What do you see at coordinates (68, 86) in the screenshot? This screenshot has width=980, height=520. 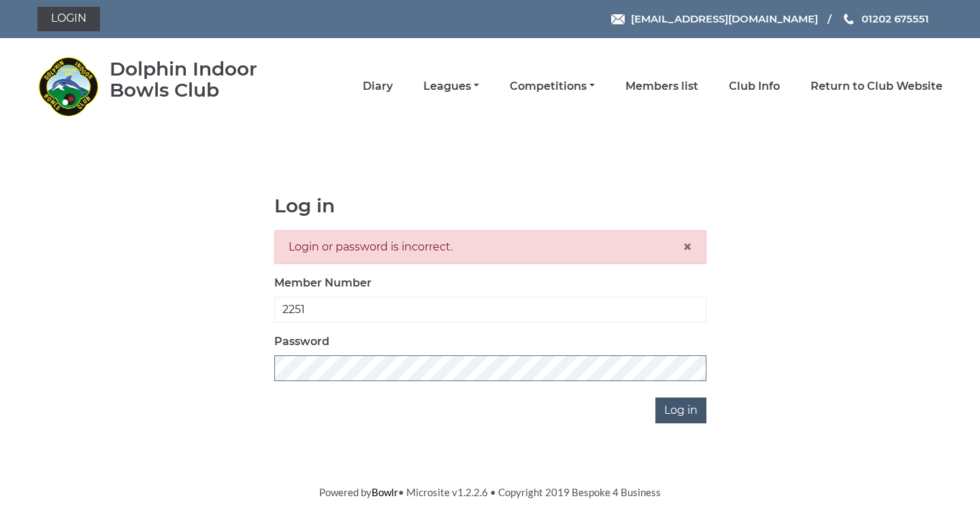 I see `img: Dolphin Indoor Bowls Club` at bounding box center [68, 86].